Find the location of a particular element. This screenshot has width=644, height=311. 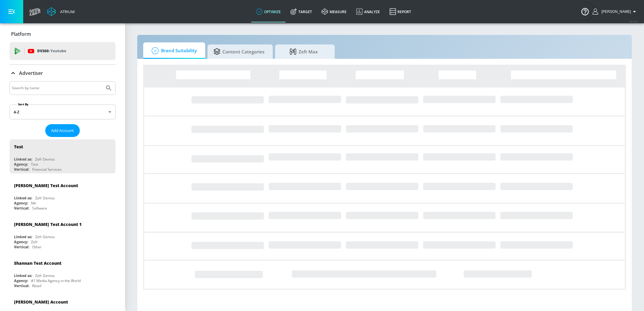

button: Open Resource Center is located at coordinates (585, 12).